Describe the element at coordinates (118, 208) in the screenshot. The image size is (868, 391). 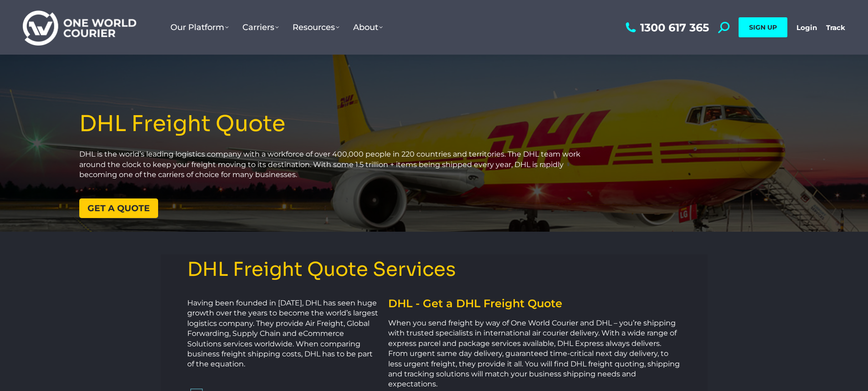
I see `a: Get a quote` at that location.